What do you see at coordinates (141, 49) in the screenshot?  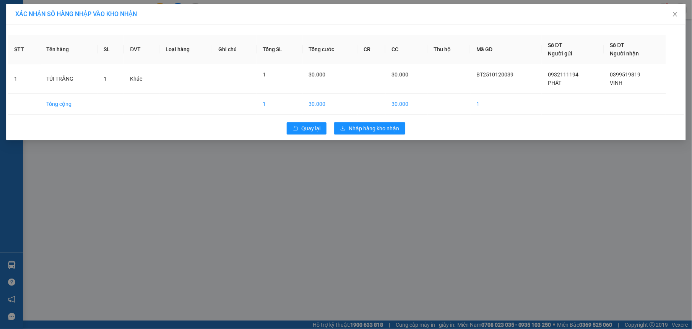 I see `th: ĐVT` at bounding box center [141, 49].